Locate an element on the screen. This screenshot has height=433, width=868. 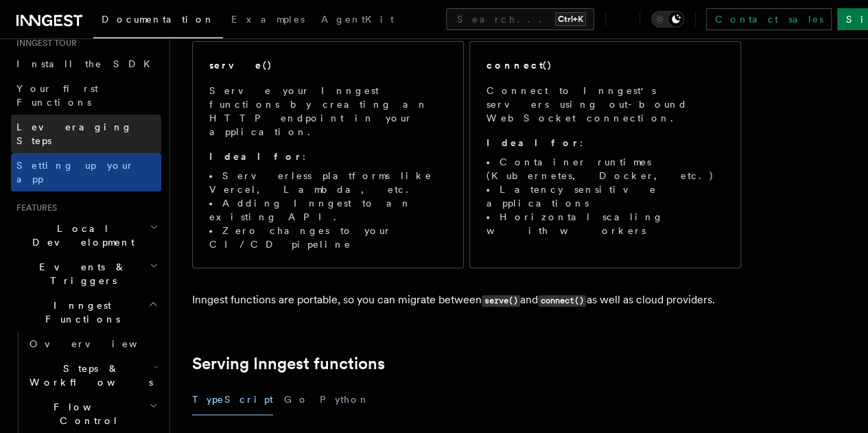
span: Flow Control is located at coordinates (87, 414).